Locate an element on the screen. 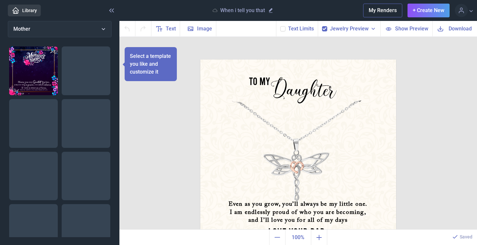  div: Daughter is located at coordinates (304, 96).